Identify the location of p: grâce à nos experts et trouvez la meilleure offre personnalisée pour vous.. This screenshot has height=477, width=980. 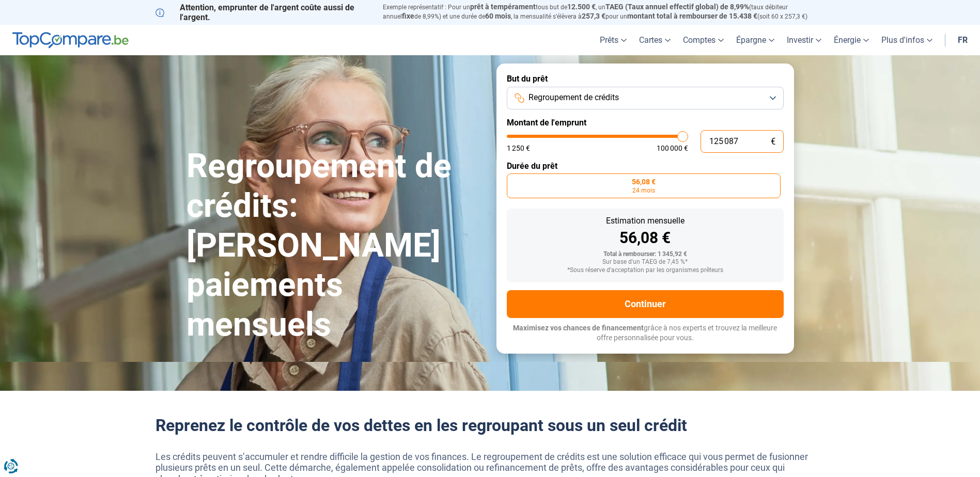
(645, 333).